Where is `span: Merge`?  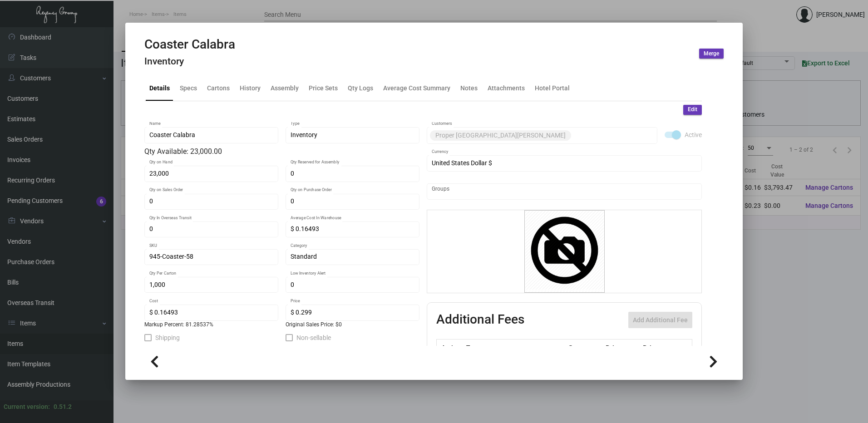
span: Merge is located at coordinates (711, 54).